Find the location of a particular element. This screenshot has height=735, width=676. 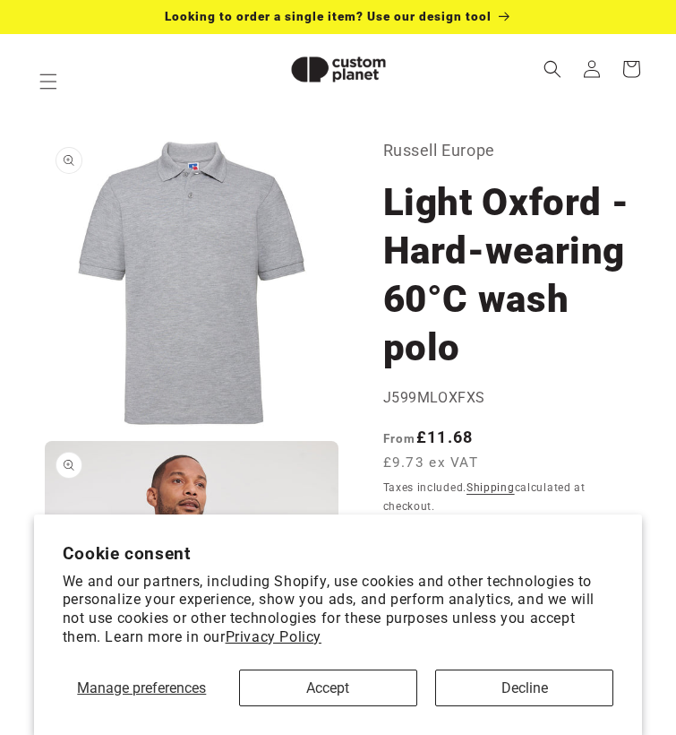

span: £9.73 ex VAT is located at coordinates (431, 462).